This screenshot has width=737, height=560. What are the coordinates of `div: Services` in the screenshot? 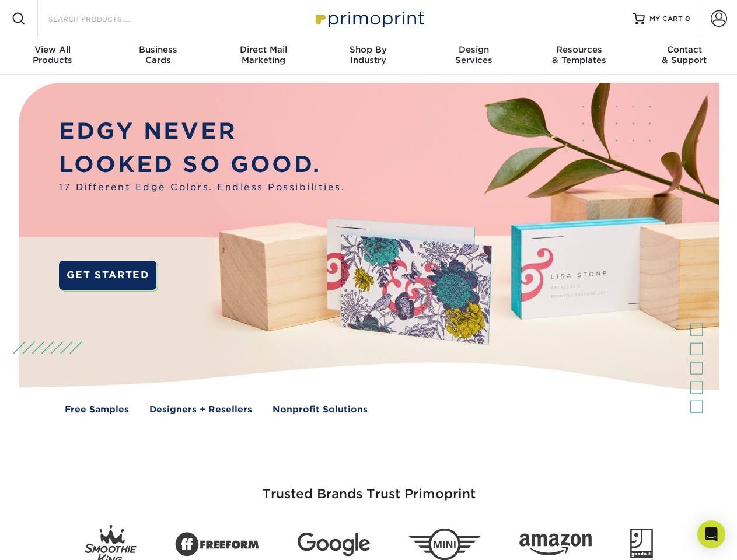 It's located at (474, 55).